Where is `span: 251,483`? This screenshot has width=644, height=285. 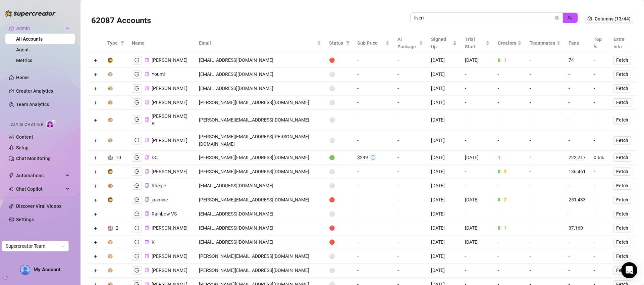
span: 251,483 is located at coordinates (577, 200).